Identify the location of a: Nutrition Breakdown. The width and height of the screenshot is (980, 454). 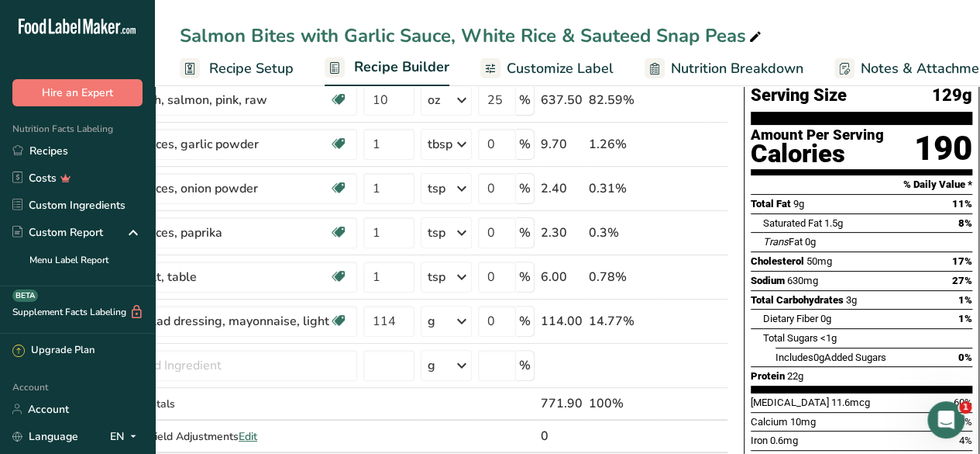
(724, 68).